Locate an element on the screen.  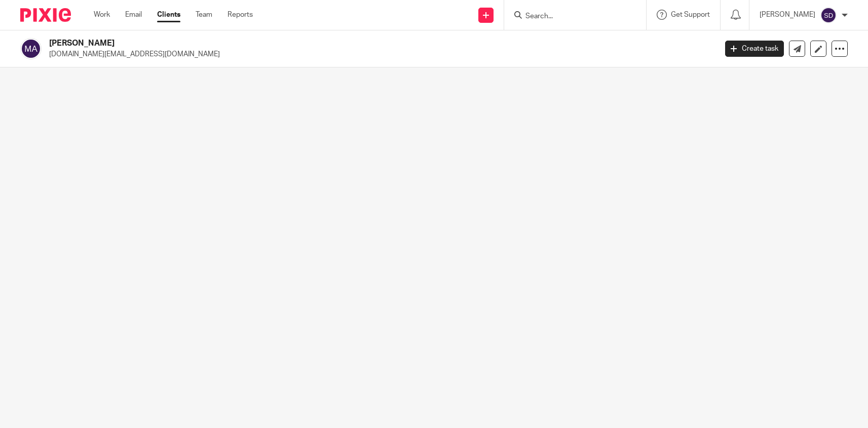
input: Search is located at coordinates (570, 17).